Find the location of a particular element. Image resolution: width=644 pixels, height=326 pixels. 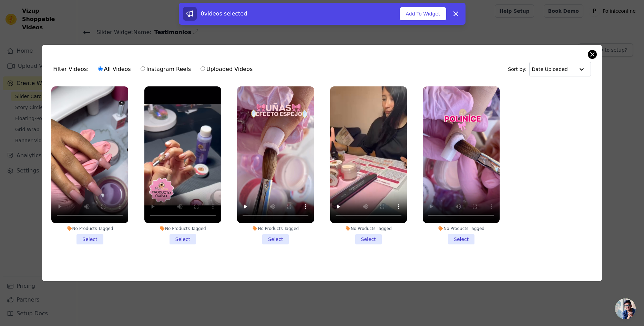

div: Filter Videos: is located at coordinates (155, 69).